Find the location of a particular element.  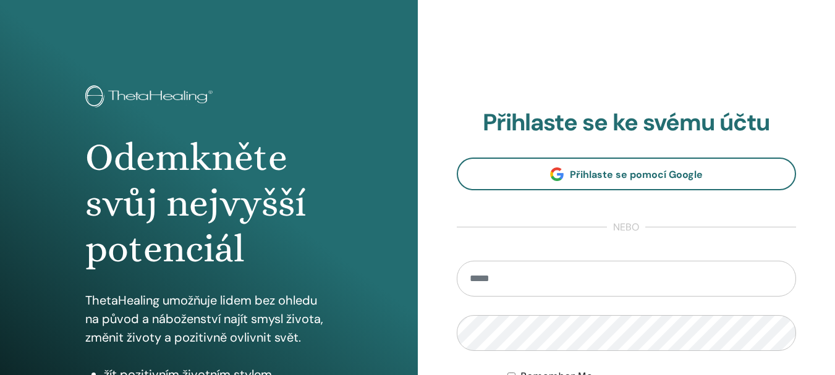

p: ThetaHealing umožňuje lidem bez ohledu na původ a náboženství najít smysl života, změnit životy a... is located at coordinates (209, 319).